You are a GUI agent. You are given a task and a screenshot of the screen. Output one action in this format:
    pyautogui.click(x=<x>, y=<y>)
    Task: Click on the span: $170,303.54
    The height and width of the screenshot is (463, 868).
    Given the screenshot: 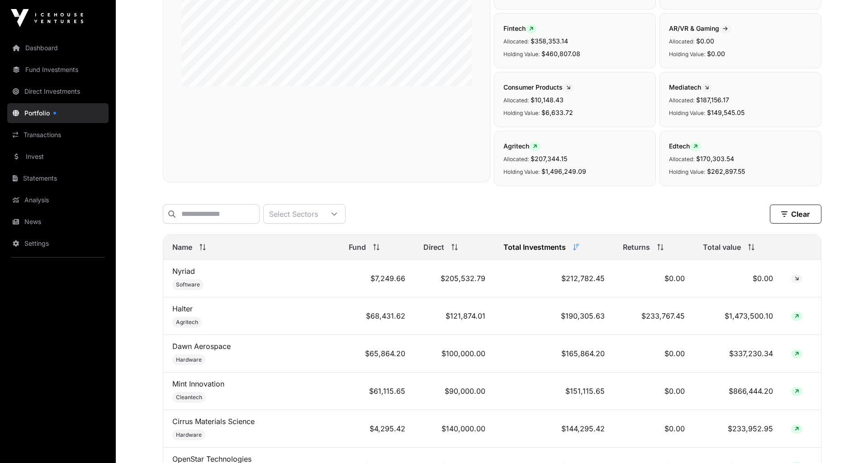 What is the action you would take?
    pyautogui.click(x=715, y=158)
    